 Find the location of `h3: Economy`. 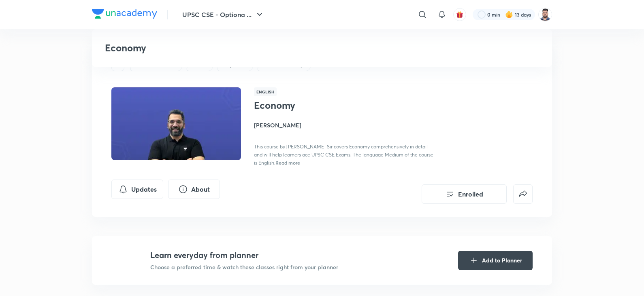

h3: Economy is located at coordinates (263, 48).